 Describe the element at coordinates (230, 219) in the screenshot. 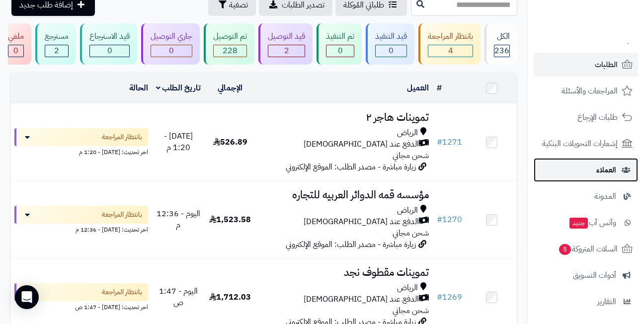

I see `span: 1,523.58` at that location.